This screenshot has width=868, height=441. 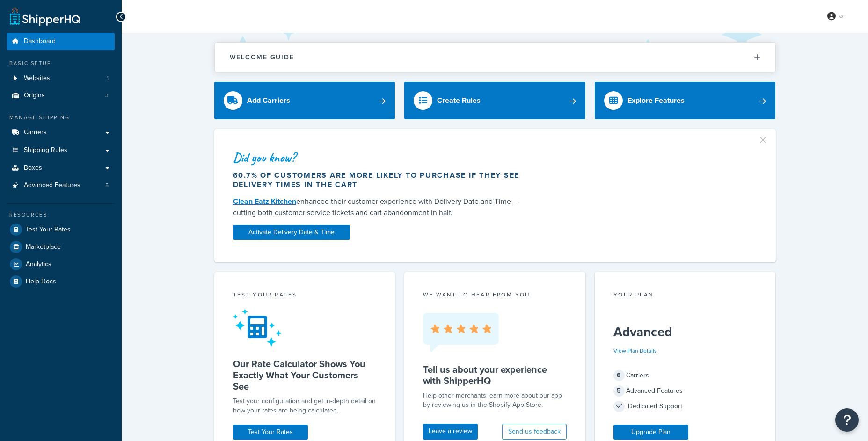 What do you see at coordinates (61, 167) in the screenshot?
I see `li: Boxes` at bounding box center [61, 167].